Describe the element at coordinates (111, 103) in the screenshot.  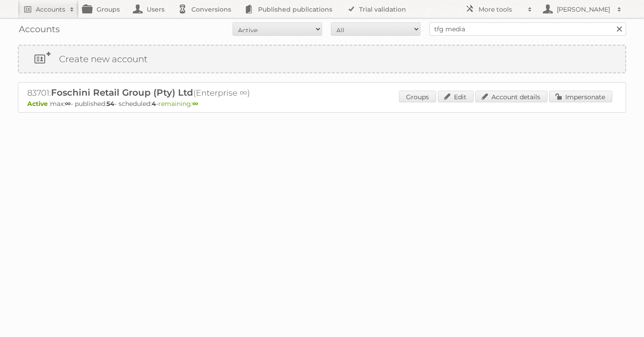
I see `strong: 54` at that location.